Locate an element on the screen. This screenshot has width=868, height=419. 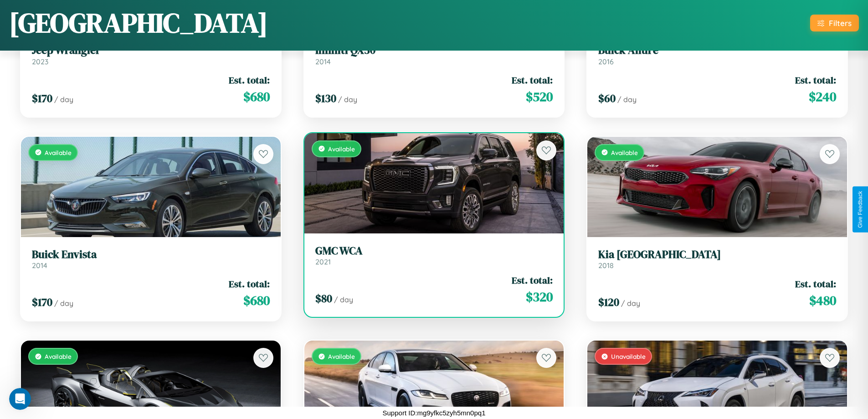
span: Unavailable is located at coordinates (629, 356).